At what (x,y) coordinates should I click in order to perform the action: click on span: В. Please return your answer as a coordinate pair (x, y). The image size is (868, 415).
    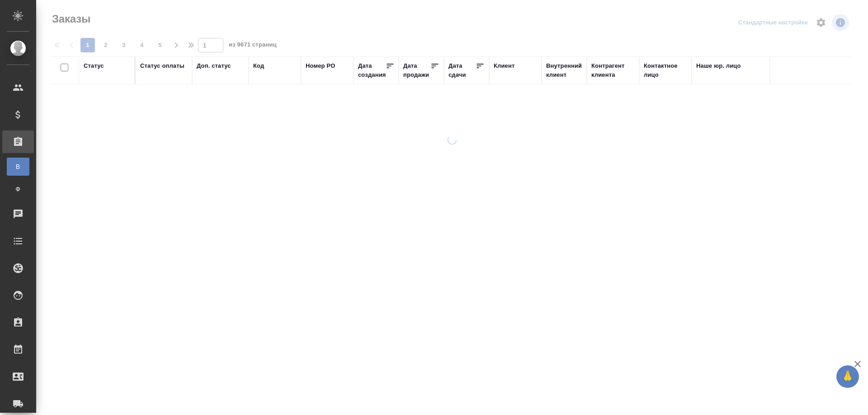
    Looking at the image, I should click on (18, 167).